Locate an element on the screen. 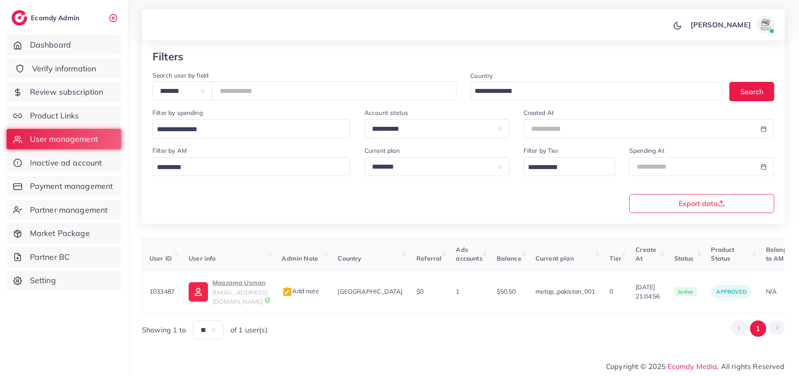 This screenshot has height=376, width=799. a: Payment management is located at coordinates (64, 186).